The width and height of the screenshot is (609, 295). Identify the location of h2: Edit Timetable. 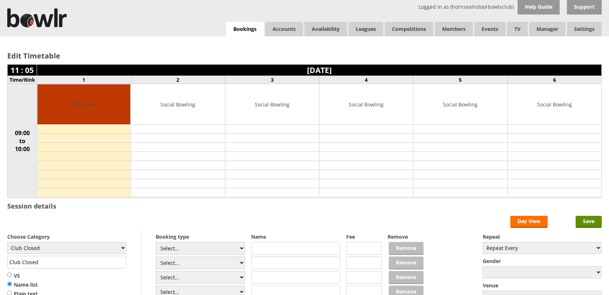
(304, 56).